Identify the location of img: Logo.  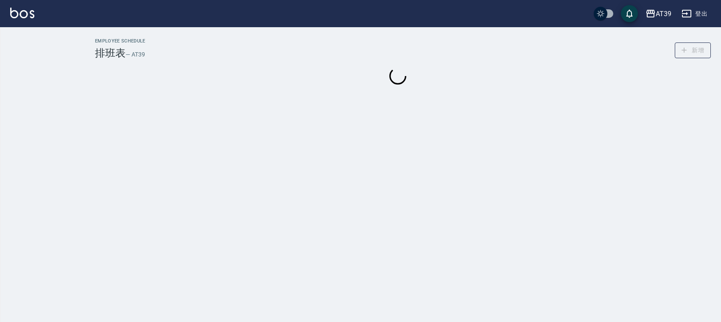
(22, 13).